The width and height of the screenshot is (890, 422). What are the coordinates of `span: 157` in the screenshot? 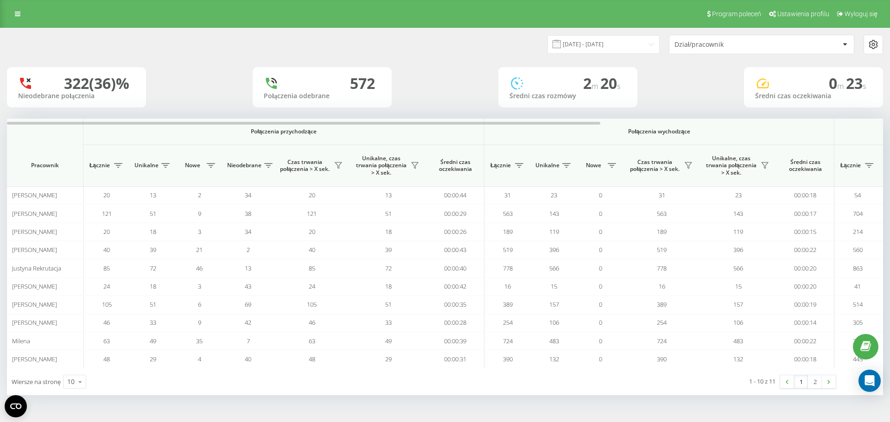 It's located at (554, 305).